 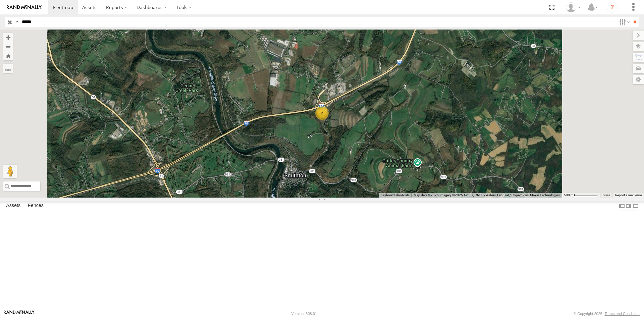 What do you see at coordinates (13, 206) in the screenshot?
I see `label: Assets` at bounding box center [13, 206].